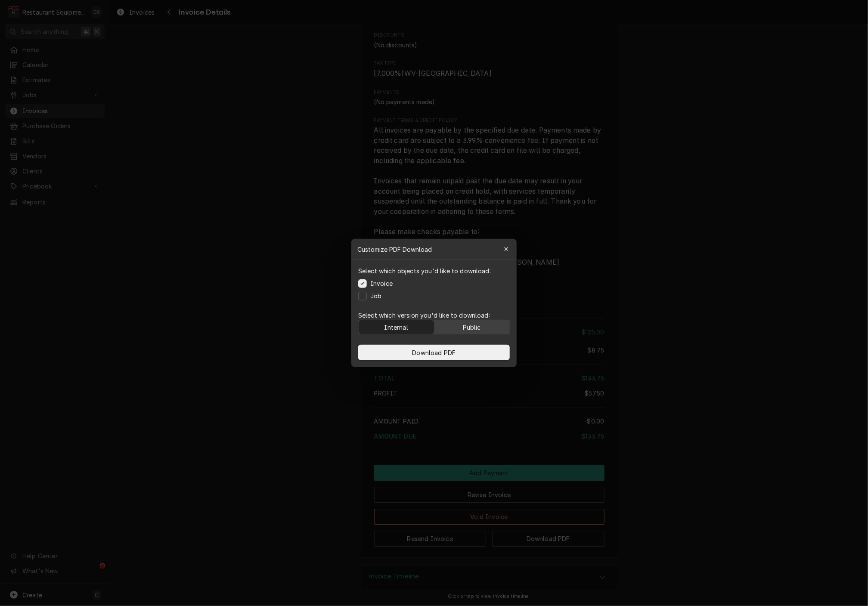  I want to click on div: Customize PDF Download, so click(434, 249).